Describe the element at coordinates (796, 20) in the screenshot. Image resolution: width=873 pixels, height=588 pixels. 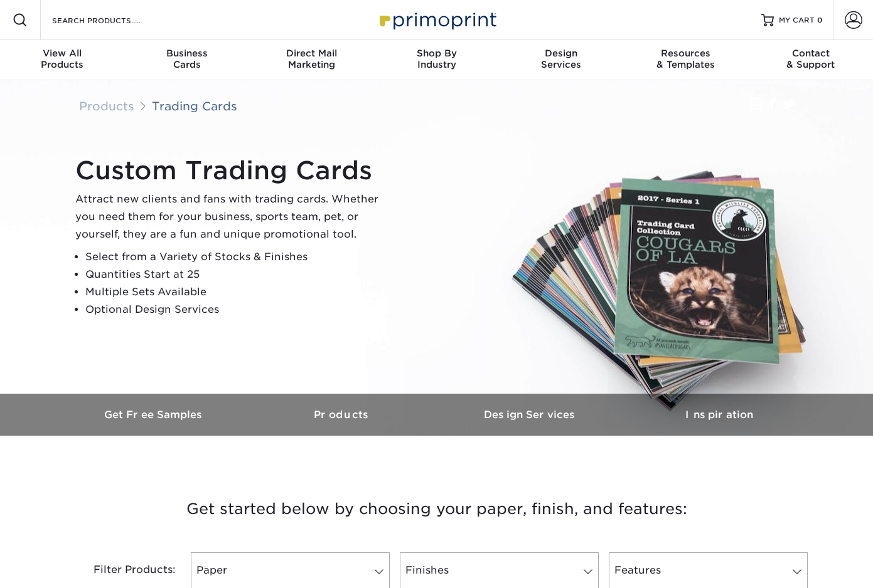
I see `span: MY CART` at that location.